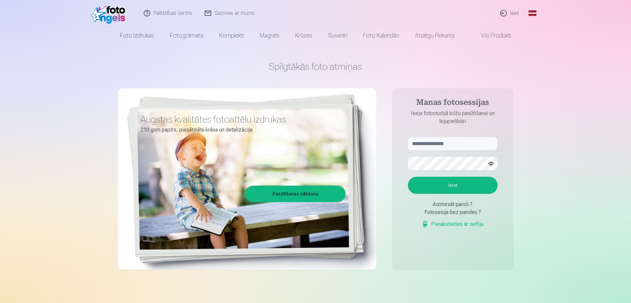 Image resolution: width=631 pixels, height=303 pixels. What do you see at coordinates (453, 212) in the screenshot?
I see `div: Fotosesija bez paroles ?` at bounding box center [453, 212].